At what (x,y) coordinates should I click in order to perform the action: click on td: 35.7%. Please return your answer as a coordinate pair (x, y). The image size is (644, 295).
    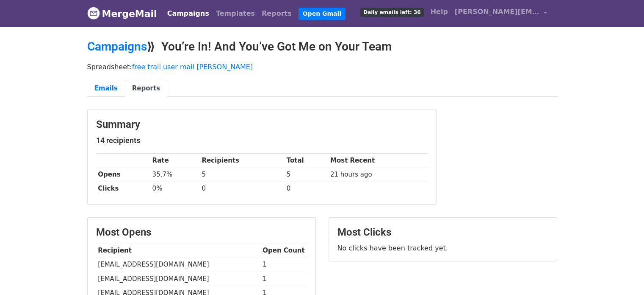
    Looking at the image, I should click on (175, 174).